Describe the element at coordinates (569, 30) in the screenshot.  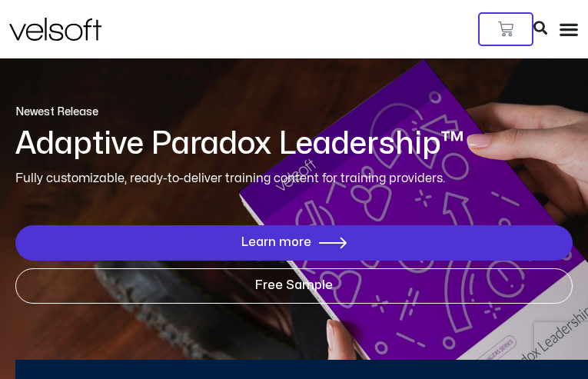
I see `div: Menu Toggle` at that location.